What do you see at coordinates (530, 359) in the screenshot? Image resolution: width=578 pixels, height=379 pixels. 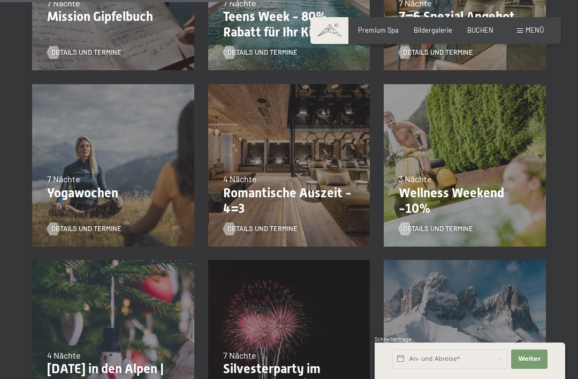 I see `span: Weiter` at bounding box center [530, 359].